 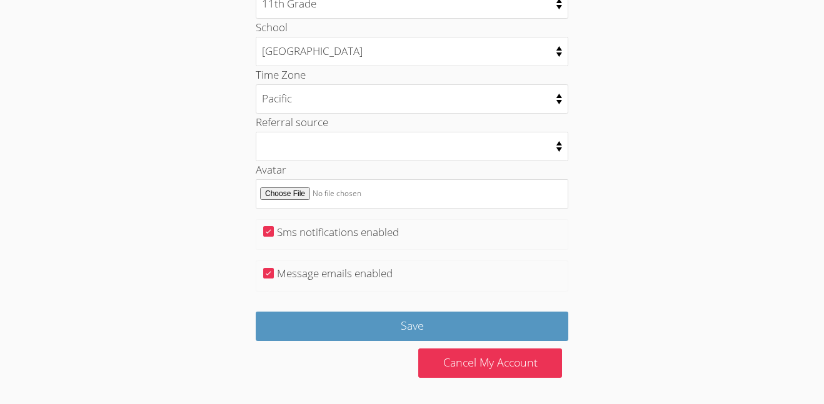 I want to click on label: Referral source, so click(x=292, y=122).